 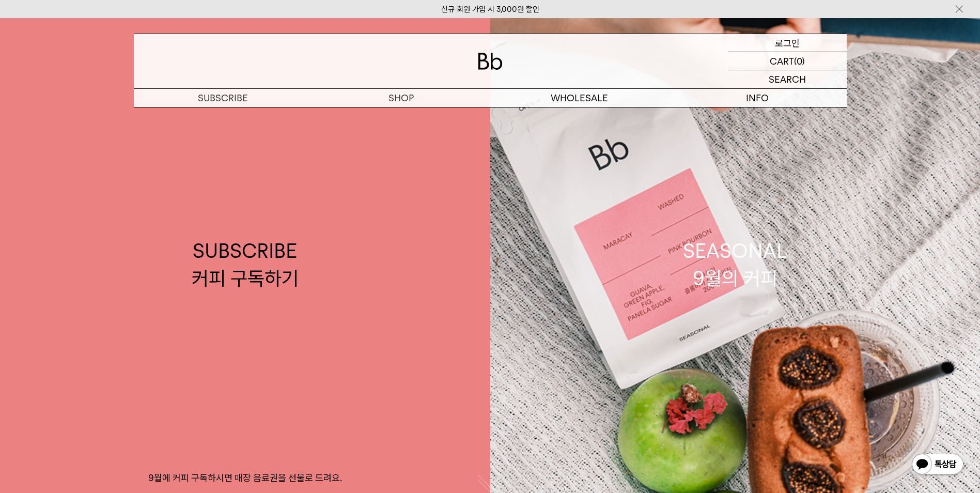 What do you see at coordinates (245, 265) in the screenshot?
I see `div: SUBSCRIBE 커피 구독하기` at bounding box center [245, 265].